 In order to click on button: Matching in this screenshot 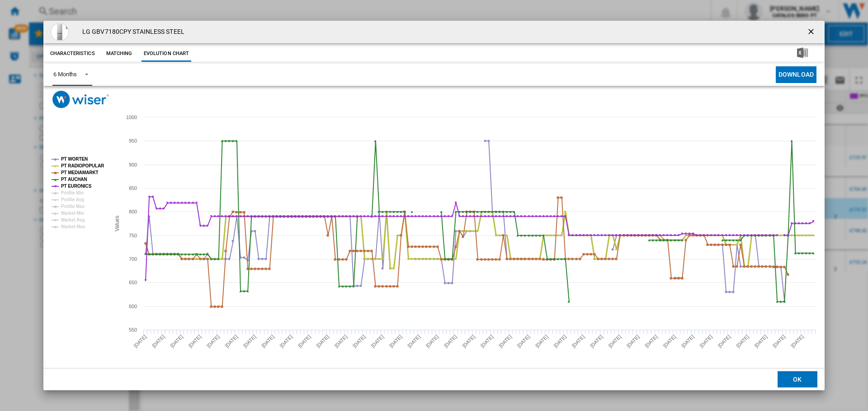, I will do `click(119, 54)`.